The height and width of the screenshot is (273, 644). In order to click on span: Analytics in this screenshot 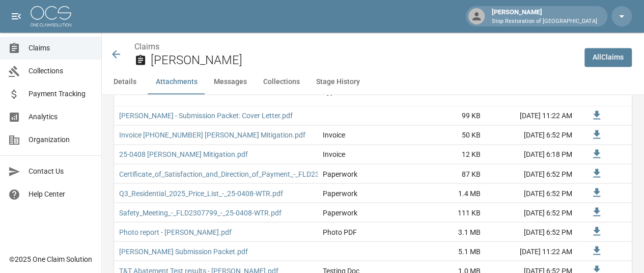, I will do `click(61, 117)`.